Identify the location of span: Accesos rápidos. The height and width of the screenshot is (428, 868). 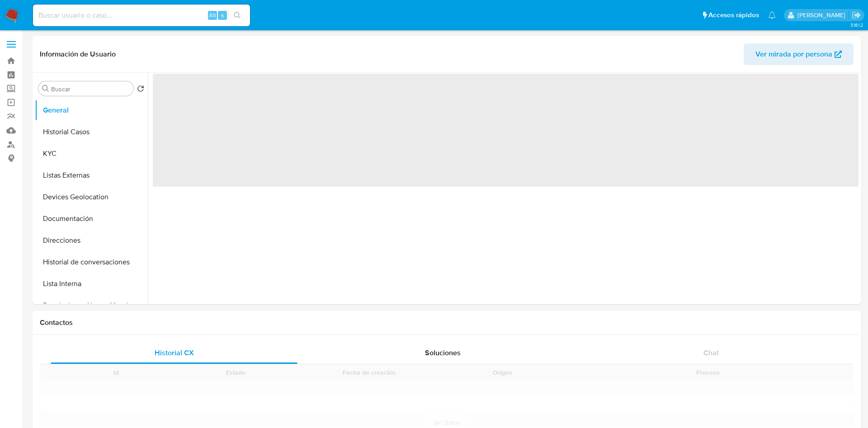
(734, 15).